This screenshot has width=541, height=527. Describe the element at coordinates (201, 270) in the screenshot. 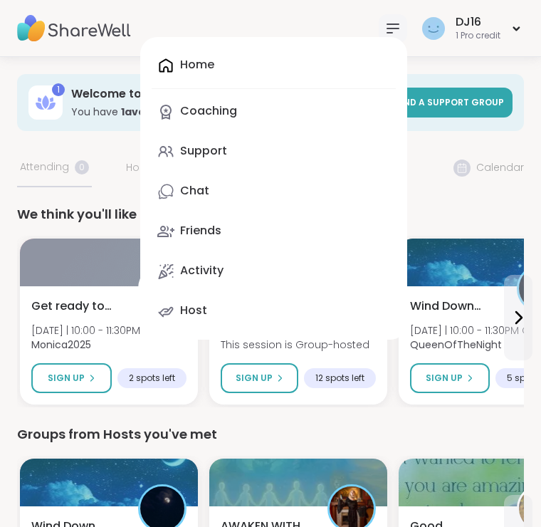

I see `div: Activity` at that location.